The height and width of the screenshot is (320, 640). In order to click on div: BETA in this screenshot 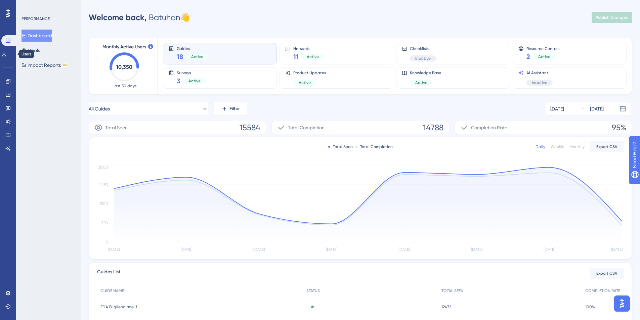, I will do `click(65, 65)`.